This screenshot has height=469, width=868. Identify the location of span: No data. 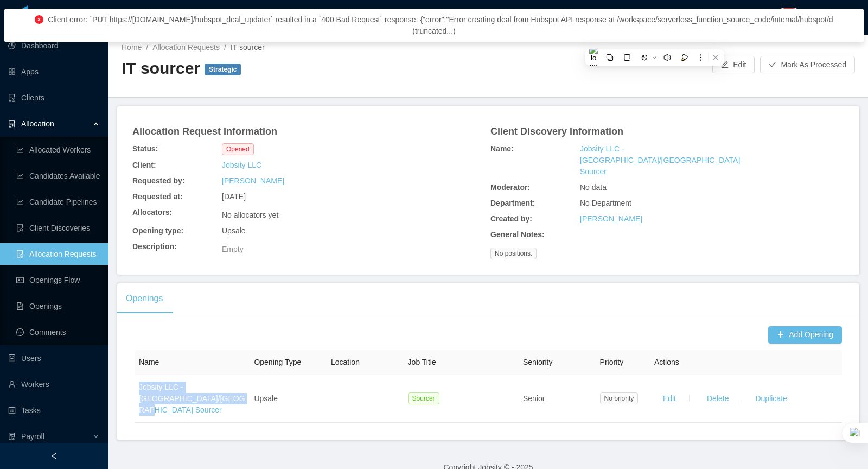
(593, 187).